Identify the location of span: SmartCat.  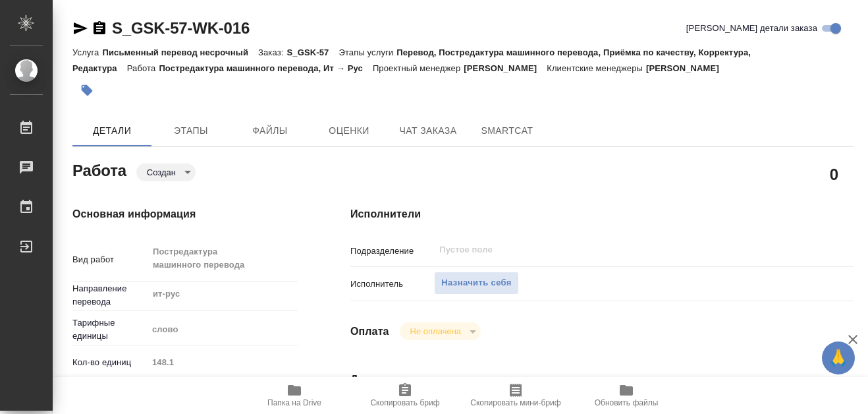
(507, 131).